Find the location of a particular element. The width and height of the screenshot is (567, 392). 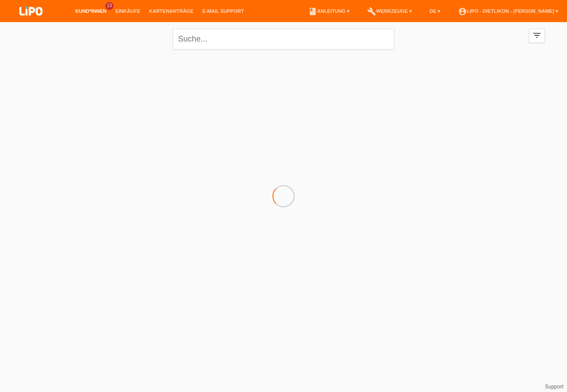

i: build is located at coordinates (372, 11).